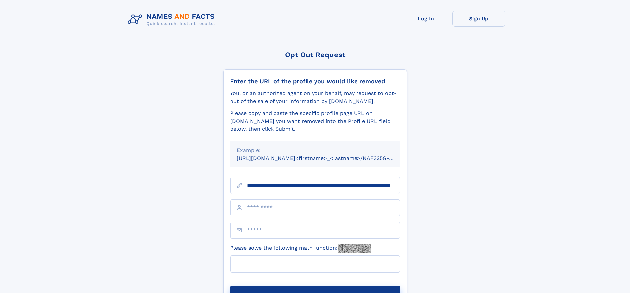  What do you see at coordinates (315, 55) in the screenshot?
I see `div: Opt Out Request` at bounding box center [315, 55].